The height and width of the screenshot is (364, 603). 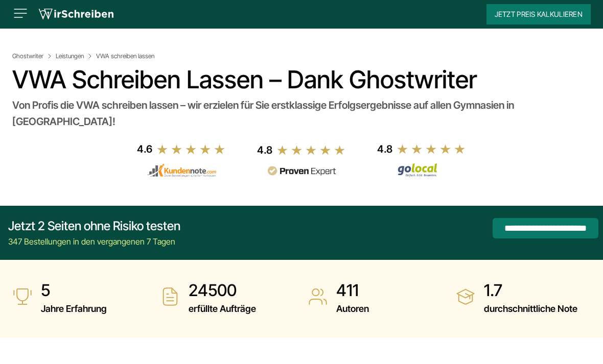 I want to click on strong: 411, so click(x=353, y=291).